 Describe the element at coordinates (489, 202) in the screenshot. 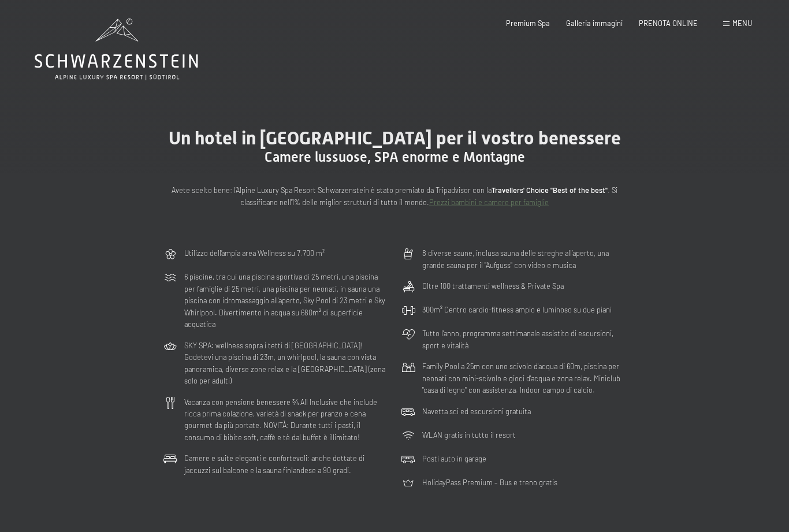

I see `a: Prezzi bambini e camere per famiglie` at that location.